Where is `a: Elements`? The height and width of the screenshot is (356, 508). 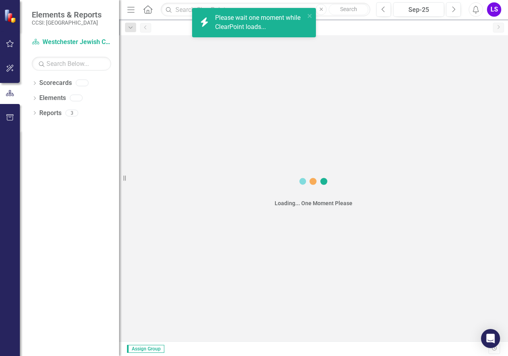 a: Elements is located at coordinates (52, 98).